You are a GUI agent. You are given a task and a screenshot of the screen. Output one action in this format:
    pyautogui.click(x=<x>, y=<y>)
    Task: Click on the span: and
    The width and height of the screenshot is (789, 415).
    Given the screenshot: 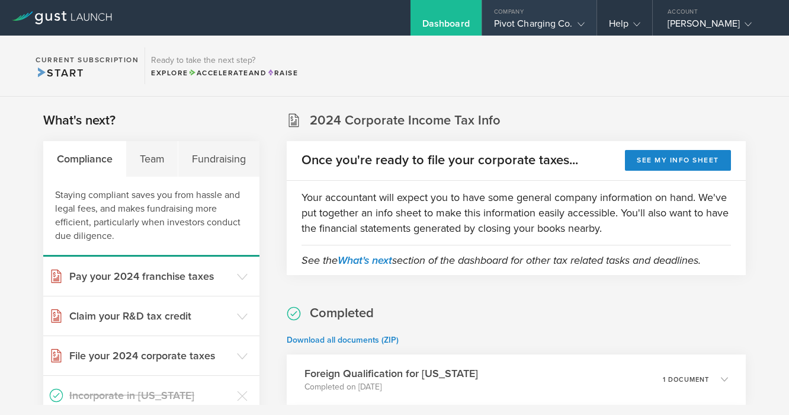 What is the action you would take?
    pyautogui.click(x=227, y=73)
    